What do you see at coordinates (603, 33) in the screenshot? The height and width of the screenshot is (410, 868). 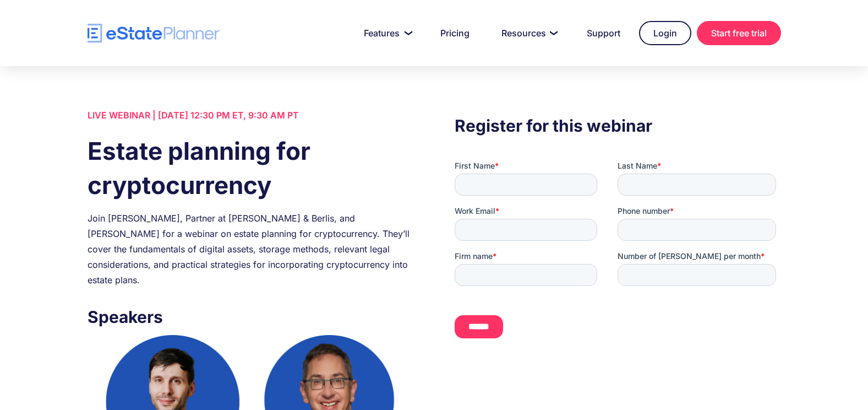 I see `a: Support` at bounding box center [603, 33].